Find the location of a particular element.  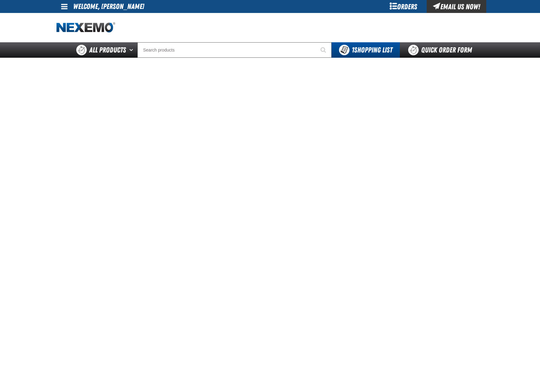

input: Search is located at coordinates (234, 50).